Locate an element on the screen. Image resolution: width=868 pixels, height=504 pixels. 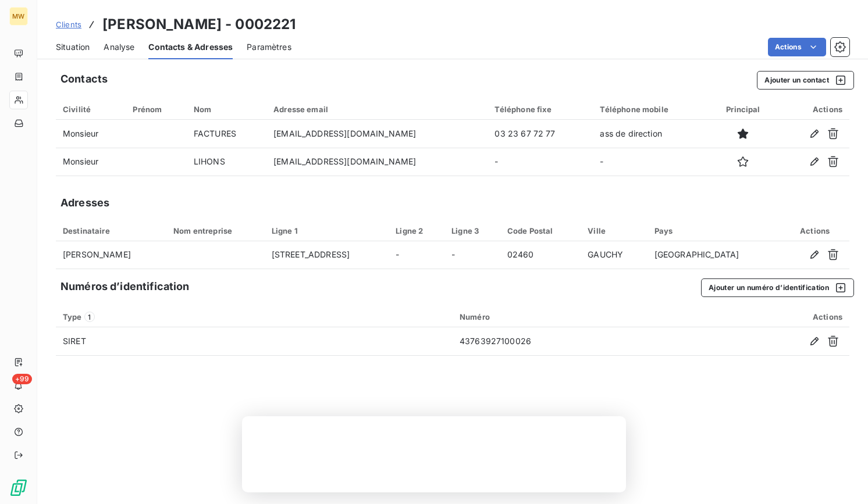
div: Ville is located at coordinates (613, 231).